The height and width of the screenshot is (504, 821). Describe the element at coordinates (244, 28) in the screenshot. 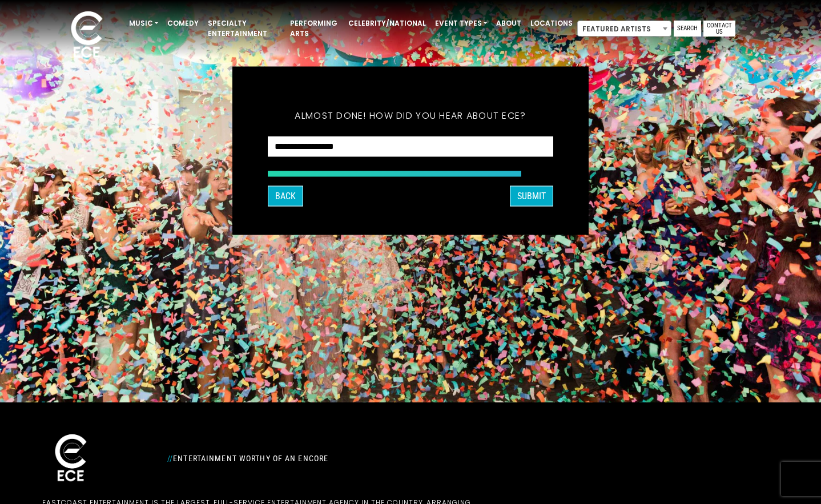

I see `a: Specialty Entertainment` at that location.